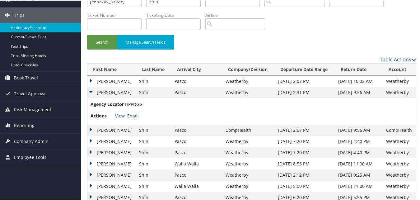  What do you see at coordinates (133, 115) in the screenshot?
I see `a: Email` at bounding box center [133, 115].